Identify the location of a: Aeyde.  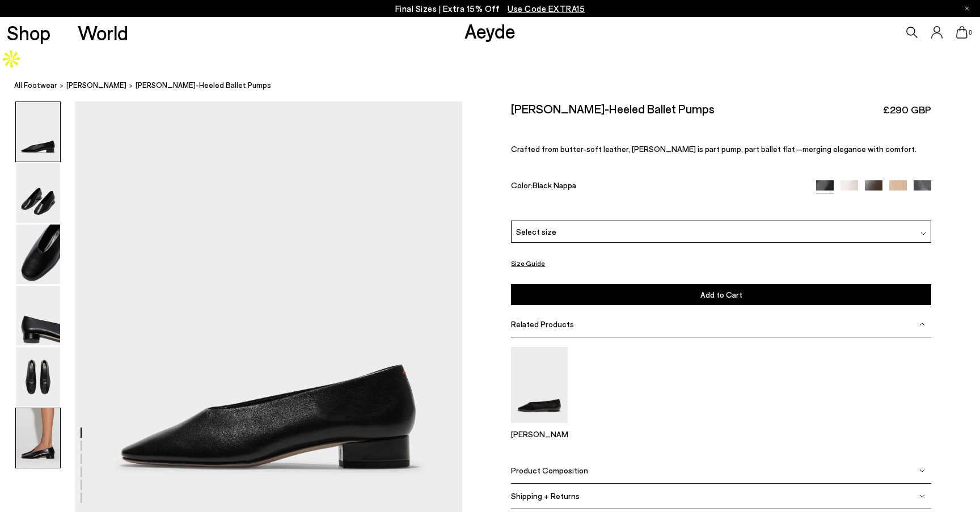
(490, 31).